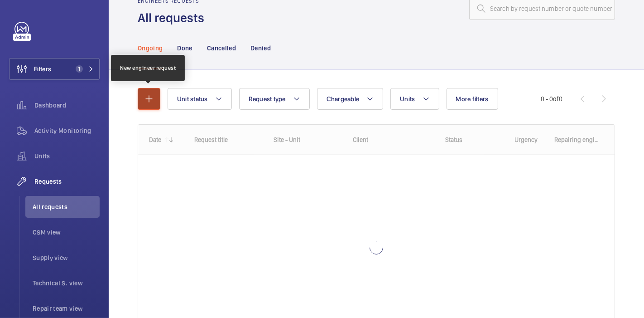 The image size is (644, 318). I want to click on span: All requests, so click(66, 207).